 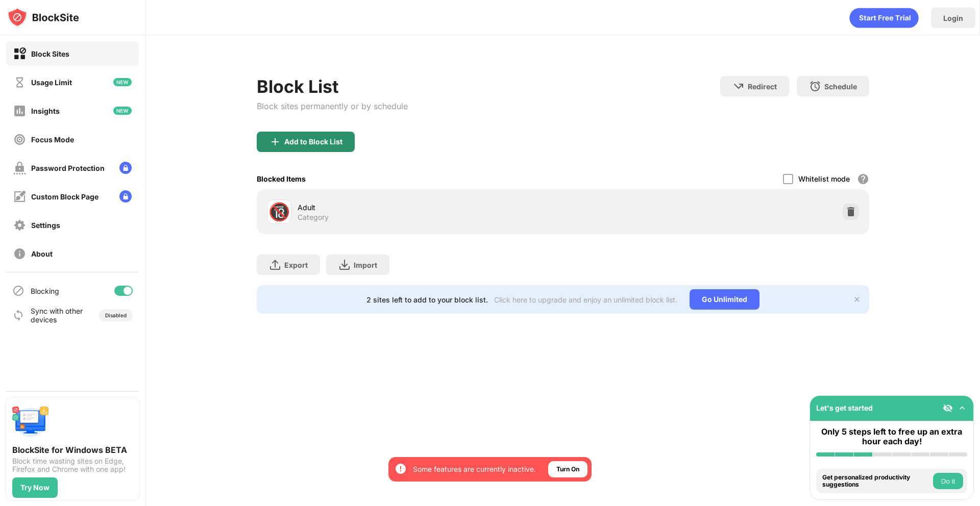 I want to click on div: Insights, so click(x=45, y=111).